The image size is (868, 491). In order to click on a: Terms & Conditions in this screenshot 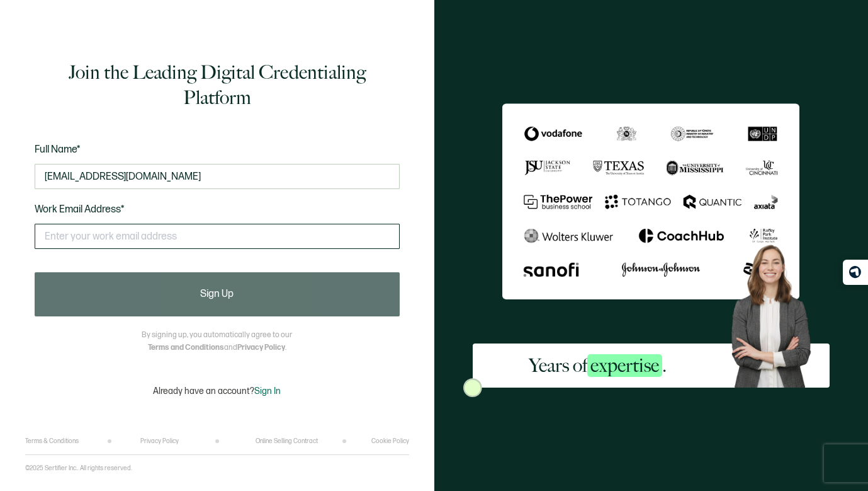, I will do `click(52, 441)`.